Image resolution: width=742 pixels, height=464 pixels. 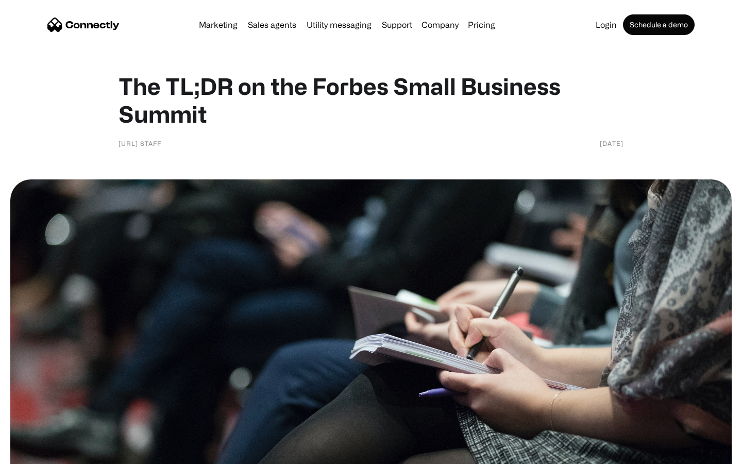 I want to click on ul: Language list, so click(x=41, y=453).